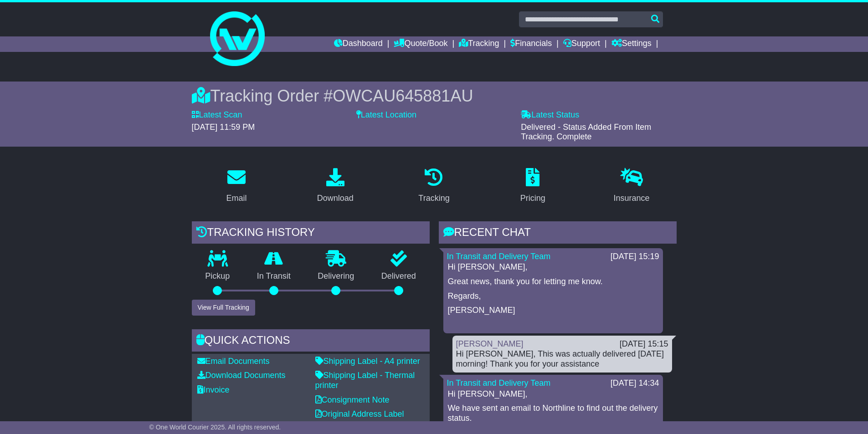  I want to click on label: Latest Scan, so click(217, 115).